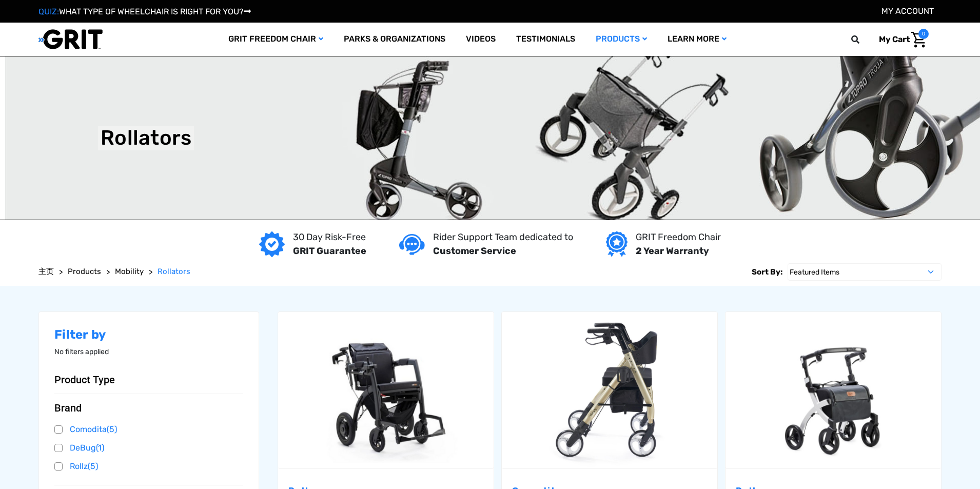  I want to click on a: Comodita(5), so click(149, 429).